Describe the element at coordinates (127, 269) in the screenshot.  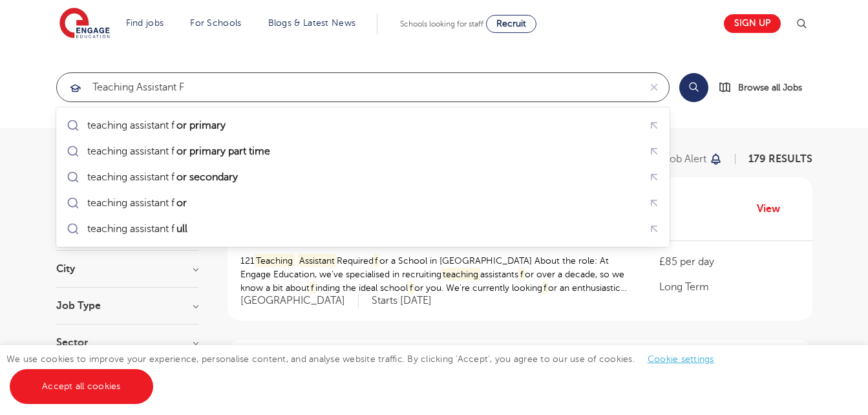
I see `h3: City` at that location.